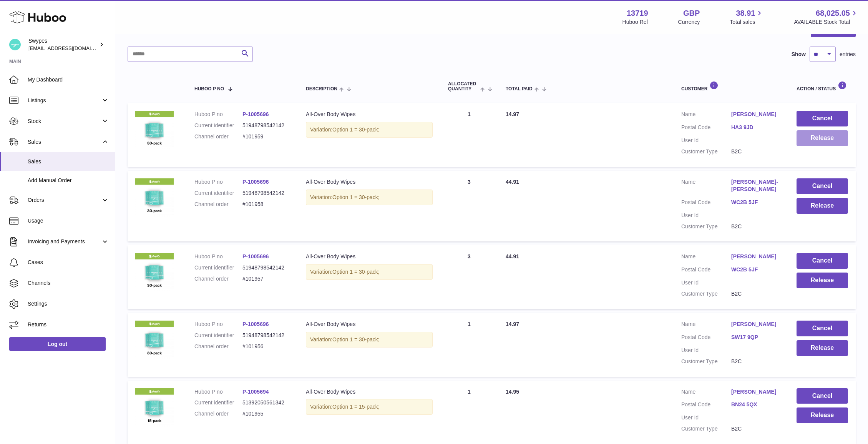 The width and height of the screenshot is (868, 444). What do you see at coordinates (64, 100) in the screenshot?
I see `span: Listings` at bounding box center [64, 100].